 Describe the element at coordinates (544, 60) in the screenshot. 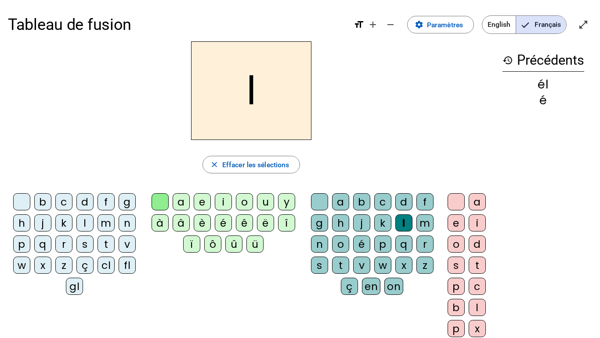

I see `h3: Précédents` at that location.